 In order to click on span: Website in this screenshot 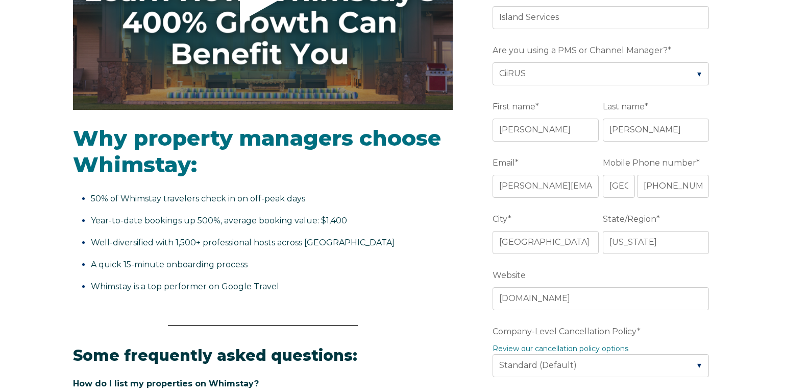, I will do `click(509, 275)`.